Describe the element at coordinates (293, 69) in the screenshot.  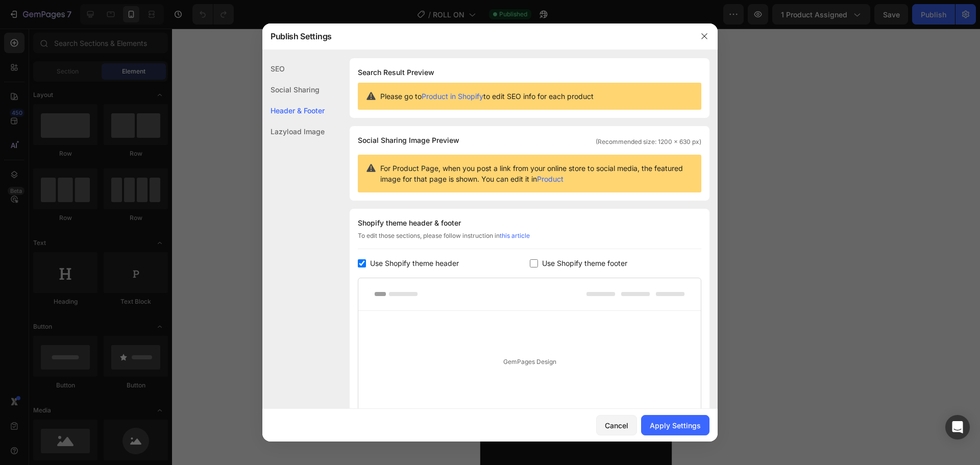
I see `div: SEO` at that location.